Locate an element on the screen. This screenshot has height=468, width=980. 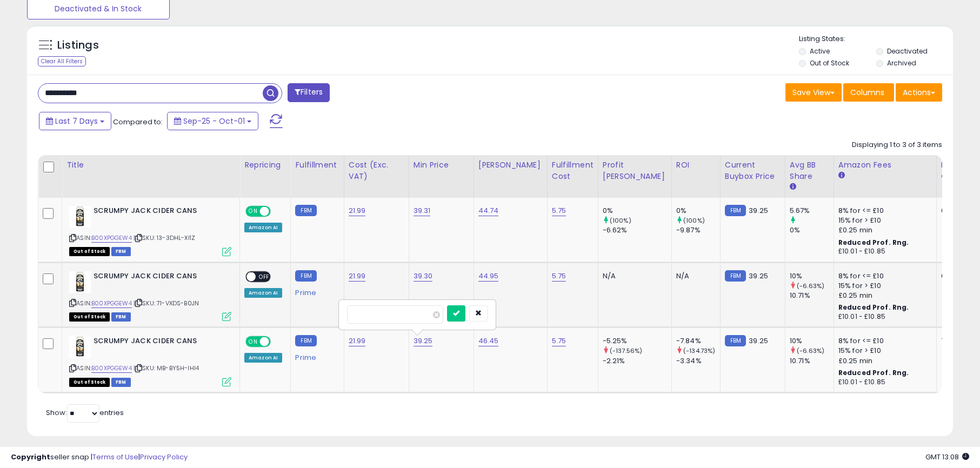
small: Amazon Fees. is located at coordinates (841, 176).